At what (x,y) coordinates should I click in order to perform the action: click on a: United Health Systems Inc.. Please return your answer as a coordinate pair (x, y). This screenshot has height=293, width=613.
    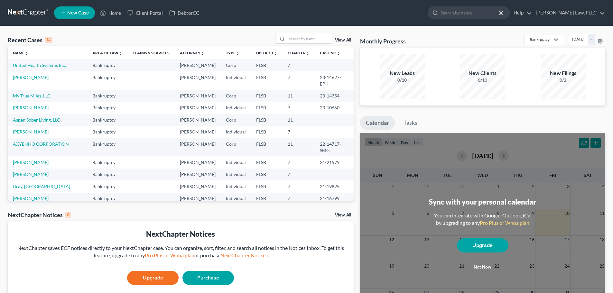
    Looking at the image, I should click on (39, 65).